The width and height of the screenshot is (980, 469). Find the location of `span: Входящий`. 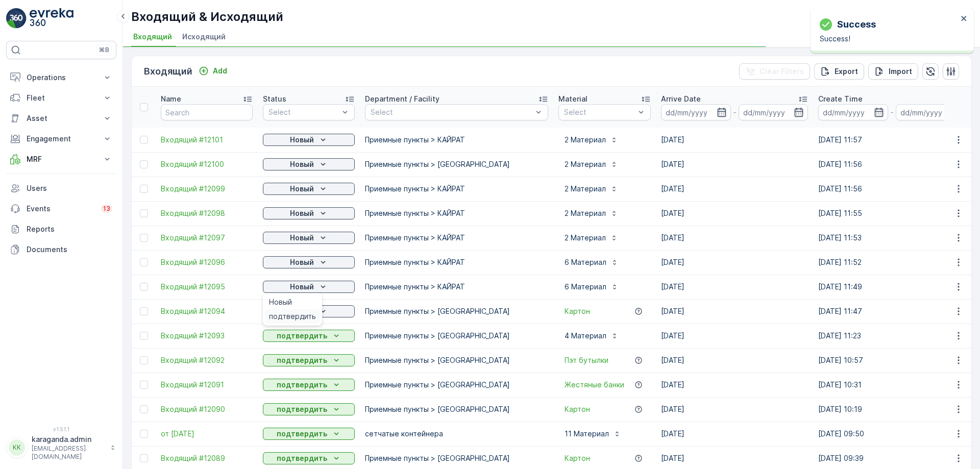

span: Входящий is located at coordinates (152, 36).